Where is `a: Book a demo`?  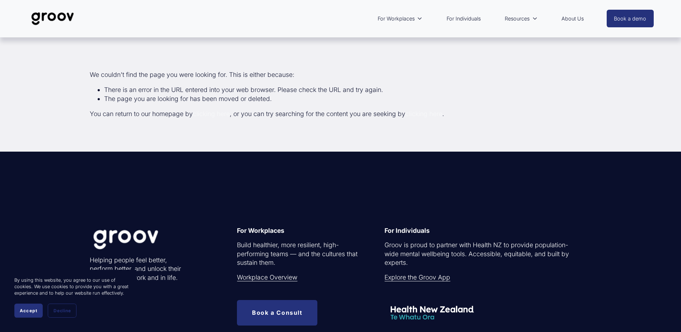
a: Book a demo is located at coordinates (630, 18).